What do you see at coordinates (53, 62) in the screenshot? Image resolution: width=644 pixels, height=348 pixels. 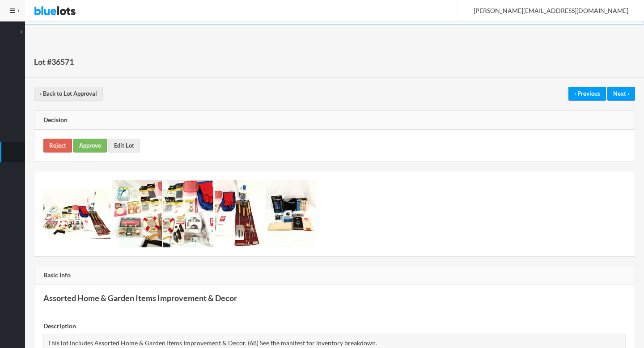 I see `h1: Lot #36571` at bounding box center [53, 62].